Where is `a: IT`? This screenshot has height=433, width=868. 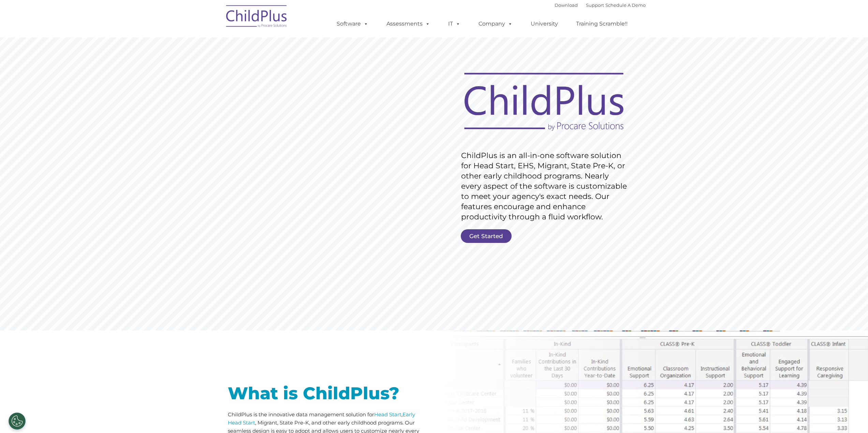
a: IT is located at coordinates (454, 24).